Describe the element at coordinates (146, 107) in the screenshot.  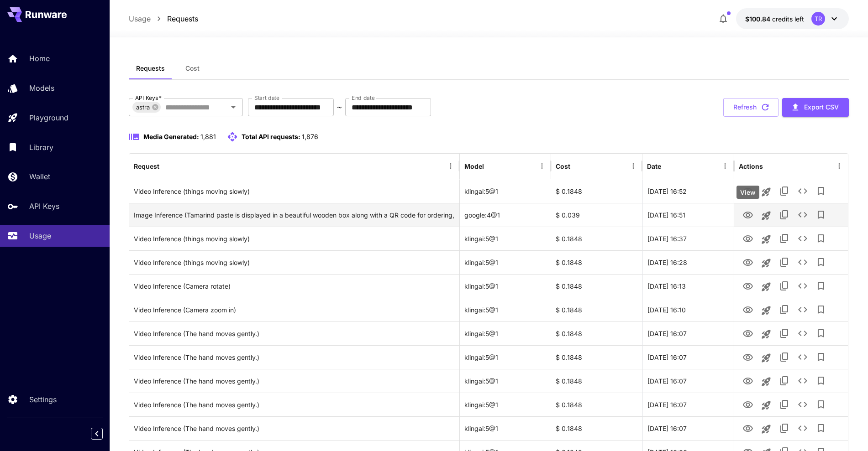
I see `div: astra` at that location.